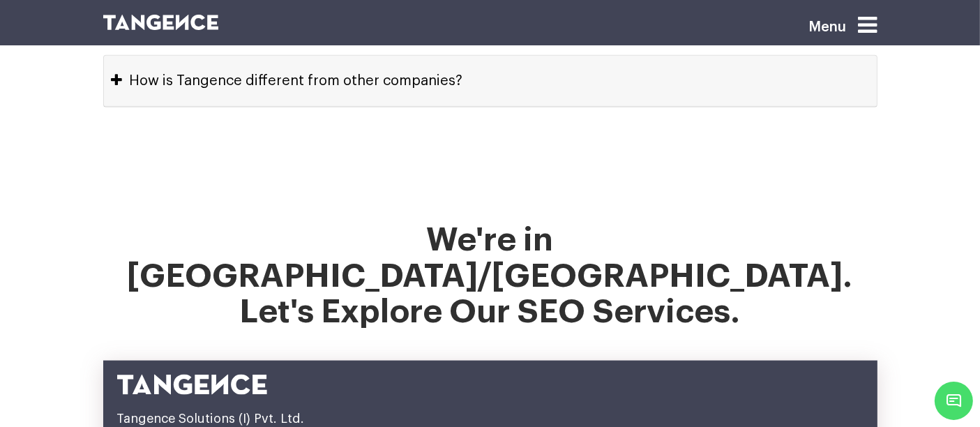  Describe the element at coordinates (225, 419) in the screenshot. I see `address: Tangence Solutions (I) Pvt. Ltd.` at that location.